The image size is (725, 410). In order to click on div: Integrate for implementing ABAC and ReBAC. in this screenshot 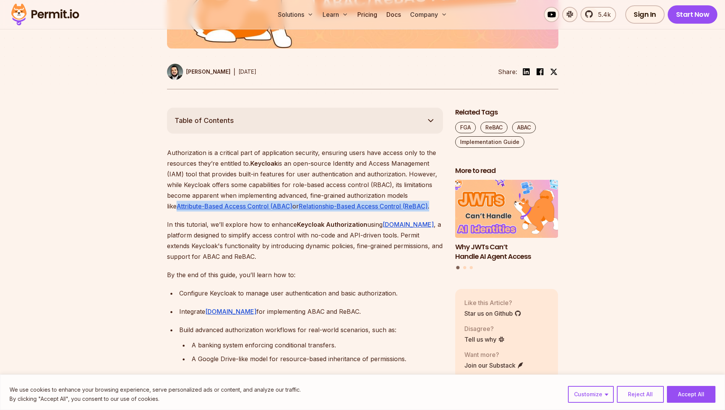, I will do `click(311, 312)`.